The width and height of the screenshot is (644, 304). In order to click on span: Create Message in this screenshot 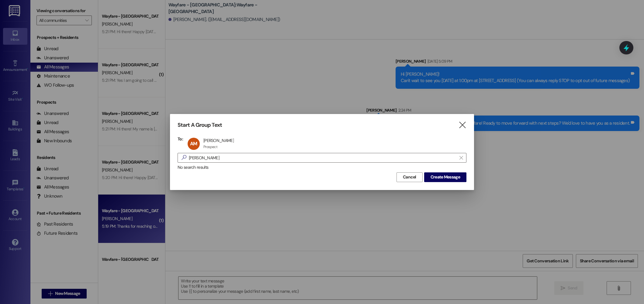, I will do `click(445, 176)`.